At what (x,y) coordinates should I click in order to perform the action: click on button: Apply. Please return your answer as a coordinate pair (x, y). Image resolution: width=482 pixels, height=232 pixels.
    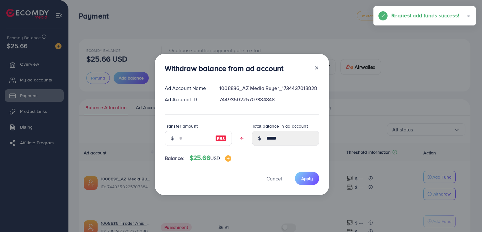
    Looking at the image, I should click on (307, 178).